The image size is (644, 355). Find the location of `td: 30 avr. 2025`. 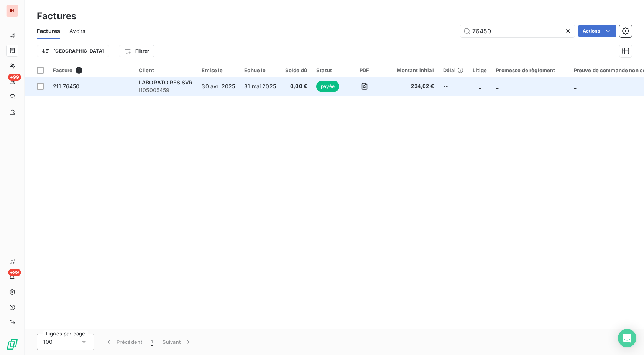

td: 30 avr. 2025 is located at coordinates (219, 87).